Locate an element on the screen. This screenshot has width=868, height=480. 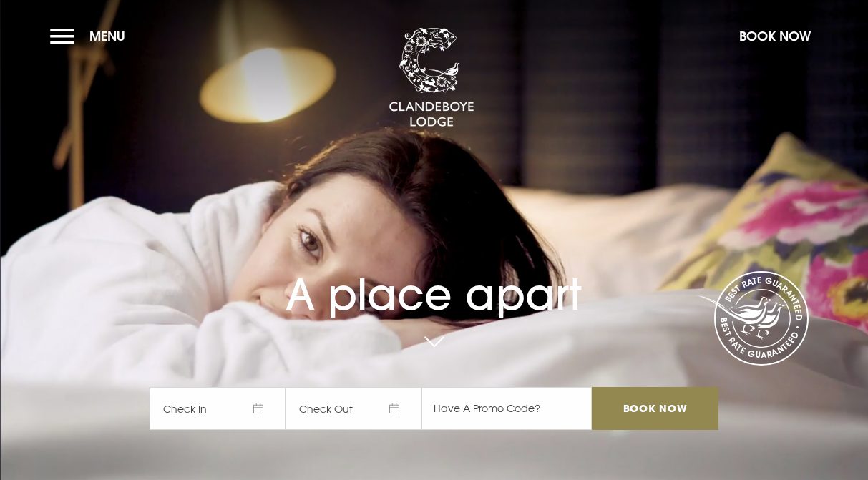
span: Menu is located at coordinates (108, 36).